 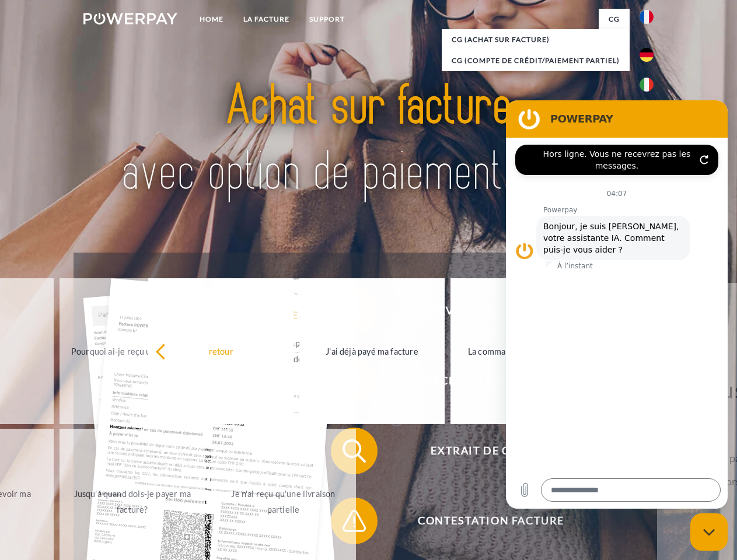 What do you see at coordinates (69, 165) in the screenshot?
I see `p: À l’instant` at bounding box center [69, 165].